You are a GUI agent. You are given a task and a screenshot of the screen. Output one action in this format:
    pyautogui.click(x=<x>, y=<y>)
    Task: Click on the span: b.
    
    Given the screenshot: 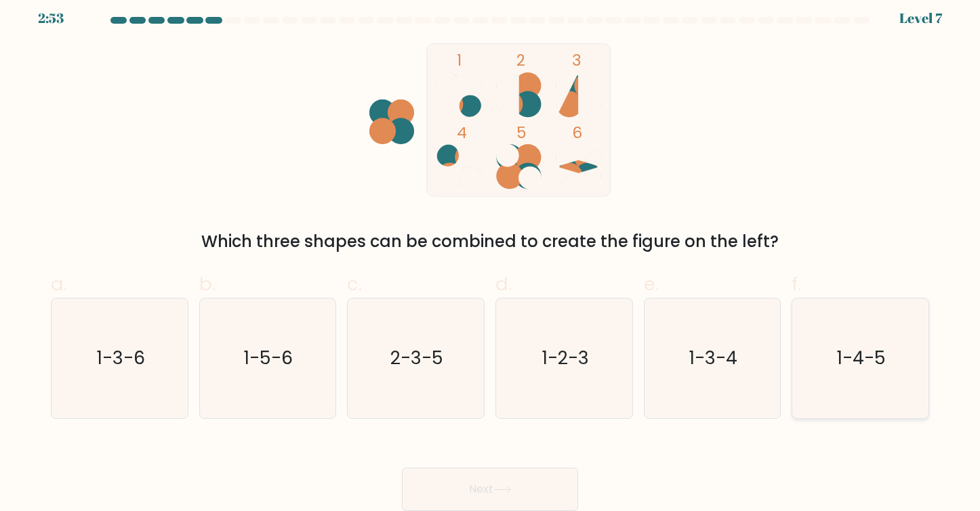 What is the action you would take?
    pyautogui.click(x=208, y=284)
    